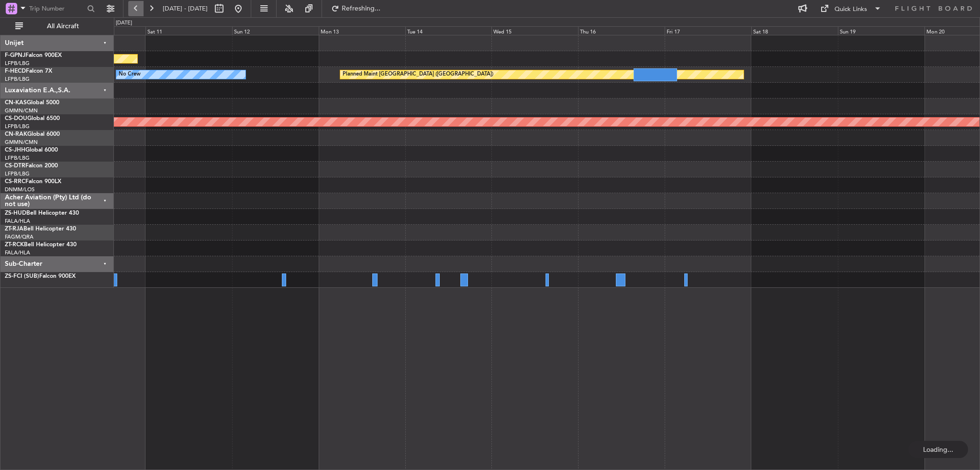 This screenshot has width=980, height=470. I want to click on input: Trip Number, so click(56, 9).